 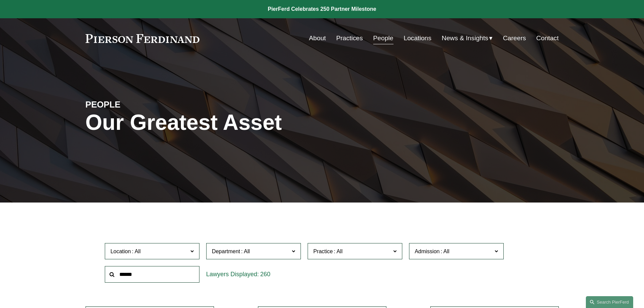 What do you see at coordinates (265, 275) in the screenshot?
I see `span: 260` at bounding box center [265, 275].